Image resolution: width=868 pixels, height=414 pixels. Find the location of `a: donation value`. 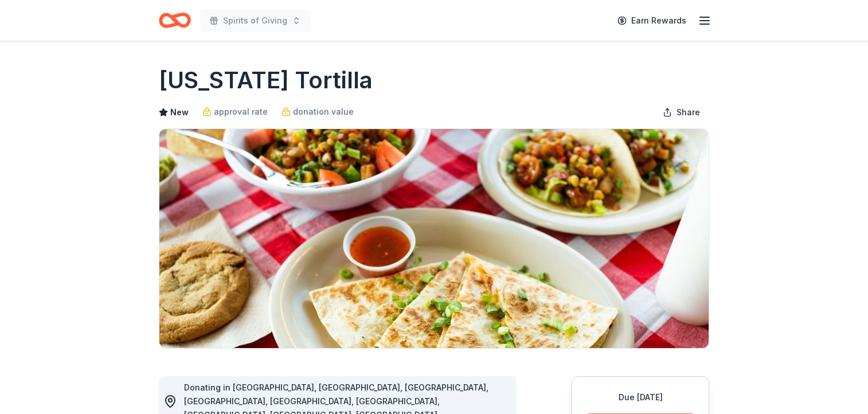

a: donation value is located at coordinates (318, 112).